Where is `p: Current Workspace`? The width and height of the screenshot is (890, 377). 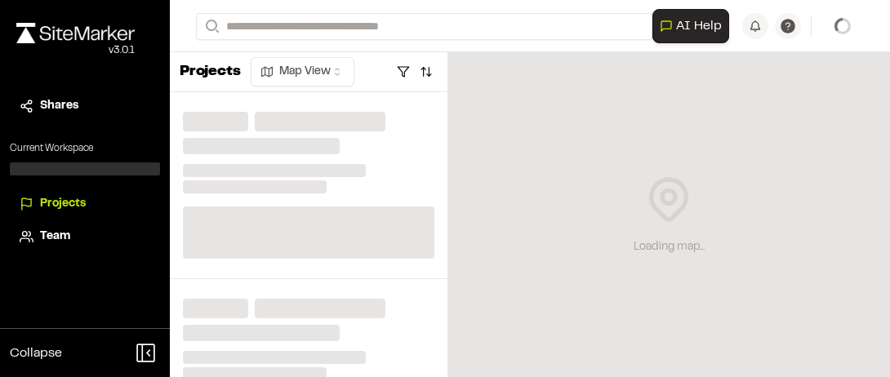 p: Current Workspace is located at coordinates (85, 149).